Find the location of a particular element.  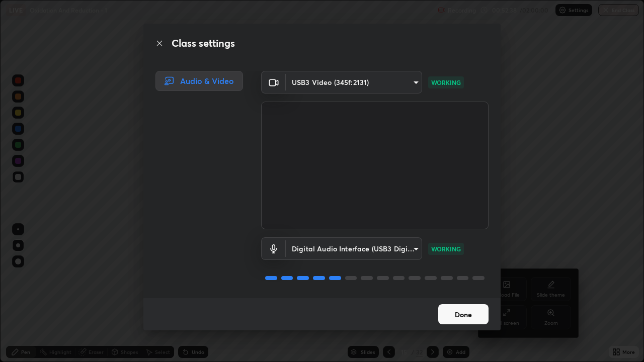

button: Done is located at coordinates (463, 315).